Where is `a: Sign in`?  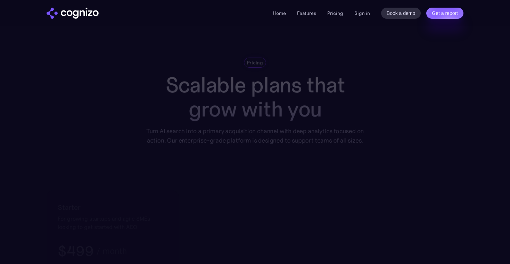 a: Sign in is located at coordinates (362, 13).